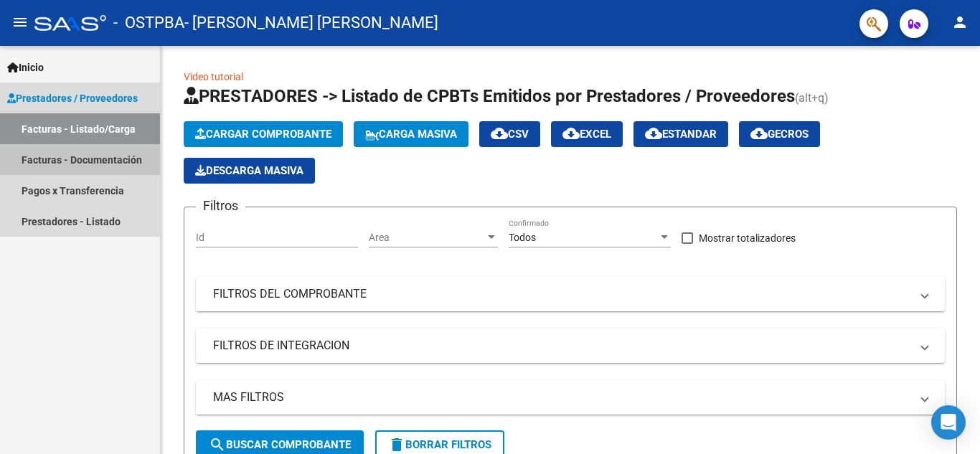  What do you see at coordinates (509, 134) in the screenshot?
I see `button: CSV` at bounding box center [509, 134].